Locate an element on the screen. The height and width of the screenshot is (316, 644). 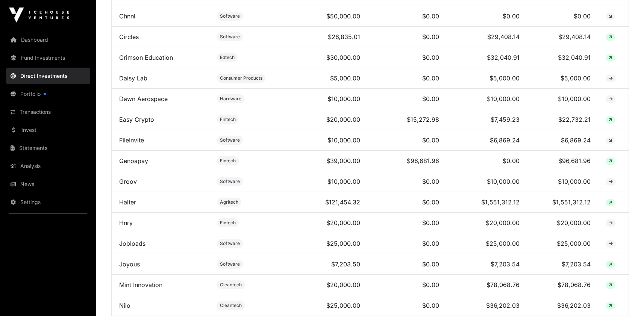
a: Crimson Education is located at coordinates (146, 57).